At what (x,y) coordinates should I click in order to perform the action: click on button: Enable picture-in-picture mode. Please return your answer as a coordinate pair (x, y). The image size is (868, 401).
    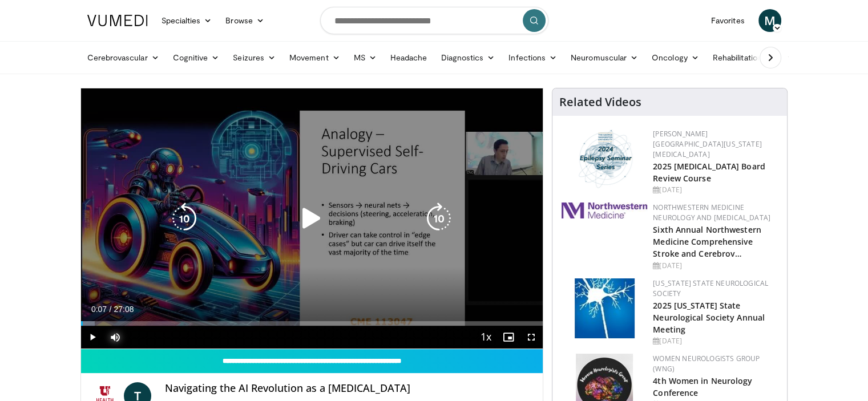
    Looking at the image, I should click on (508, 337).